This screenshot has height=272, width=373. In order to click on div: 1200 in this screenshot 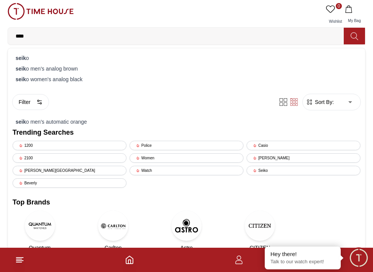, I will do `click(69, 145)`.